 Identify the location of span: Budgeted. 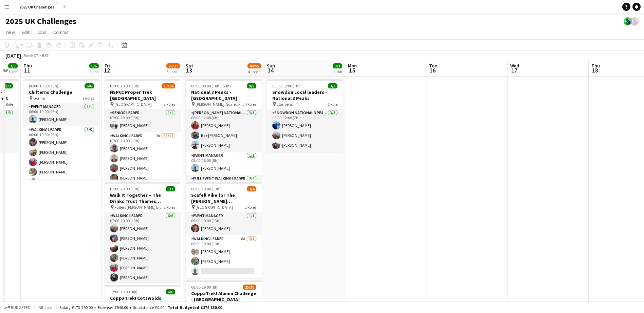
(21, 308).